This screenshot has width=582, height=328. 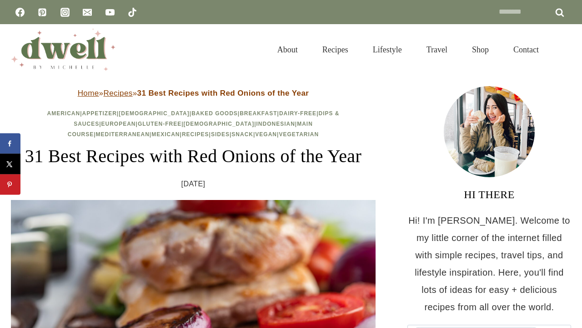 What do you see at coordinates (110, 12) in the screenshot?
I see `a: YouTube` at bounding box center [110, 12].